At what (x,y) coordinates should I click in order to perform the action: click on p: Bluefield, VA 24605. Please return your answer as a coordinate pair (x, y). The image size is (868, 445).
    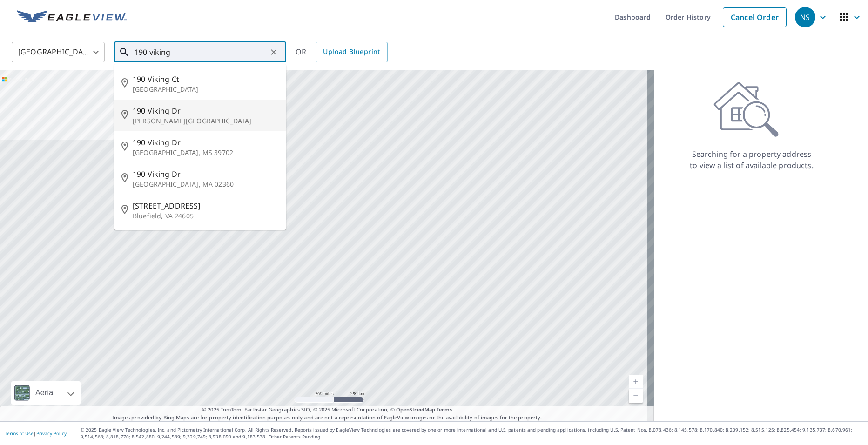
    Looking at the image, I should click on (206, 216).